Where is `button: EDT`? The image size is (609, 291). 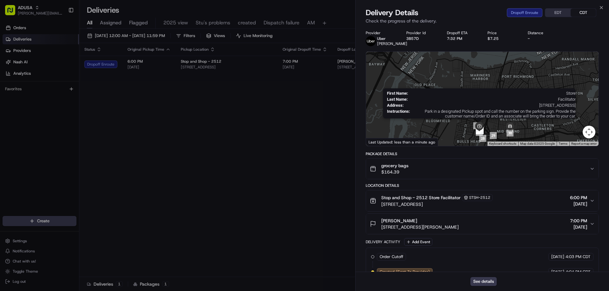 button: EDT is located at coordinates (558, 13).